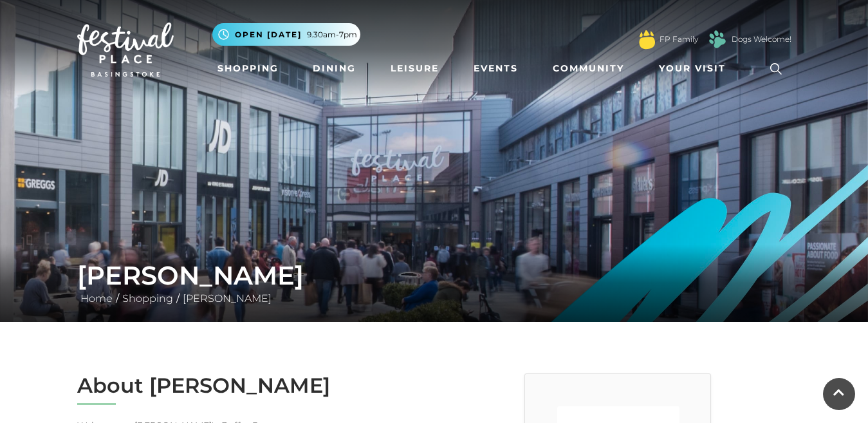 The height and width of the screenshot is (423, 868). I want to click on img: Festival Place Logo, so click(125, 50).